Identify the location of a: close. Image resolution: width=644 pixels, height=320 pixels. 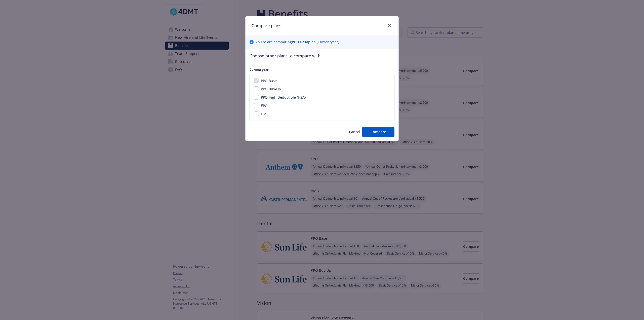
(390, 25).